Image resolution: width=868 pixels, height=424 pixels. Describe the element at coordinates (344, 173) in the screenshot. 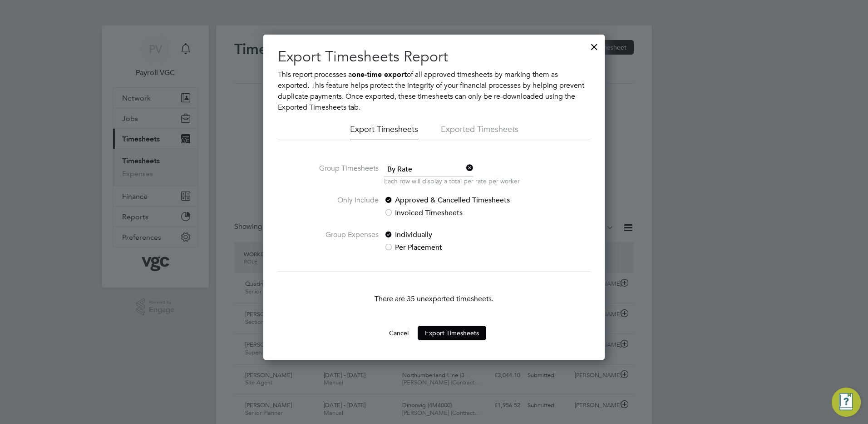

I see `label: Group Timesheets` at that location.